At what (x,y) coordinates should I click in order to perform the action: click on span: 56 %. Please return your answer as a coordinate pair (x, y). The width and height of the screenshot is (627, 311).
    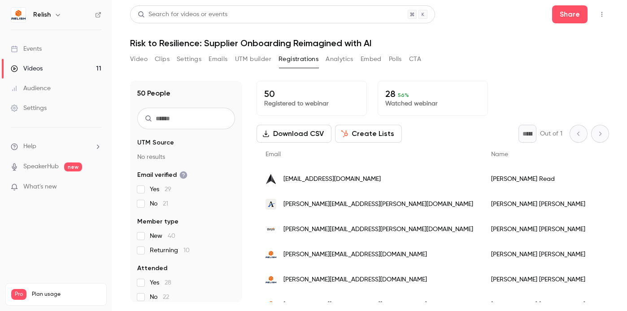
    Looking at the image, I should click on (403, 95).